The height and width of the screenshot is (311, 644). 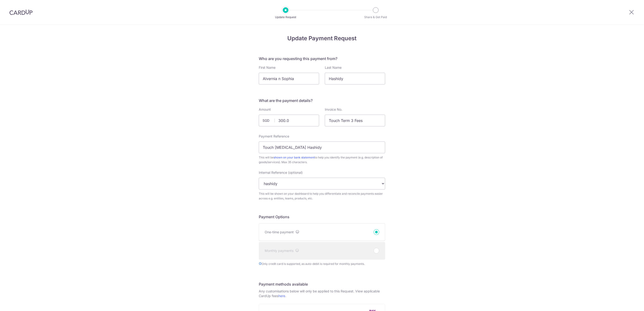 What do you see at coordinates (322, 147) in the screenshot?
I see `input: E.g. Description of goods/services` at bounding box center [322, 147].